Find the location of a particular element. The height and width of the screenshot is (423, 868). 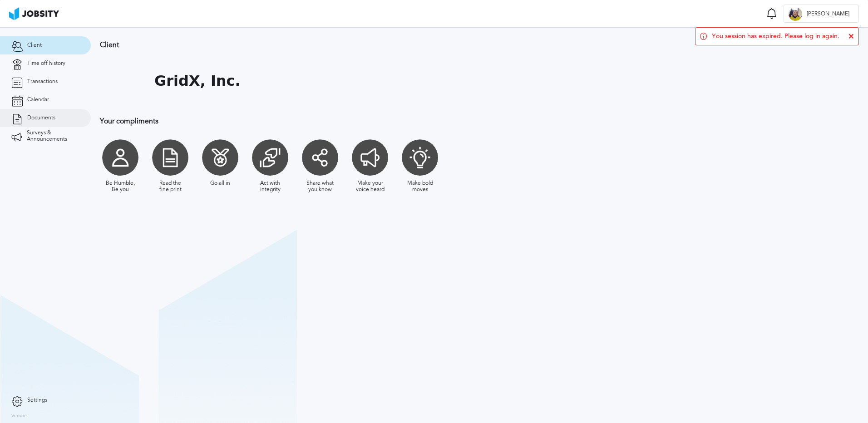

img: ab4bad089aa723f57921c736e9817d99.png is located at coordinates (34, 13).